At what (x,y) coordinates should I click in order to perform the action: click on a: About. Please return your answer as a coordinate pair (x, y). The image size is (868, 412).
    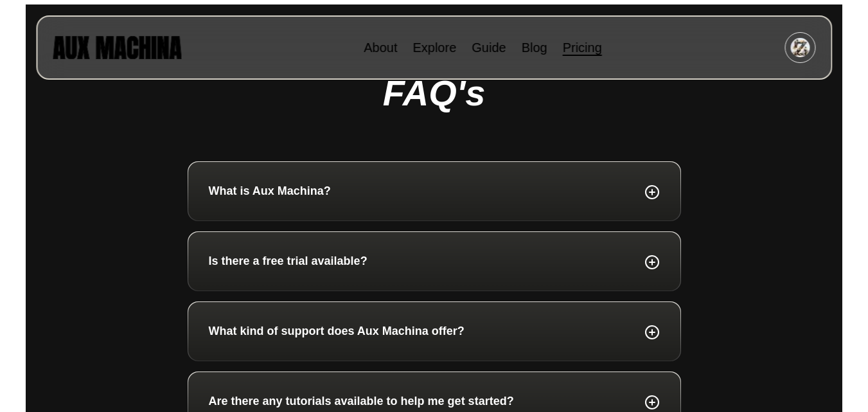
    Looking at the image, I should click on (380, 48).